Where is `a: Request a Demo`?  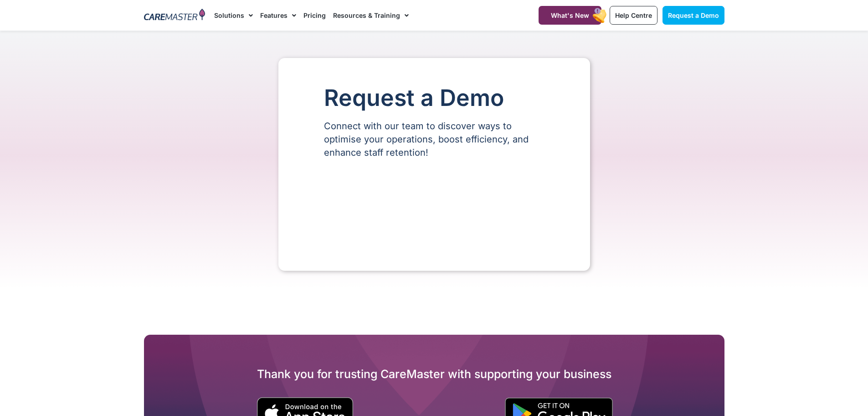 a: Request a Demo is located at coordinates (694, 15).